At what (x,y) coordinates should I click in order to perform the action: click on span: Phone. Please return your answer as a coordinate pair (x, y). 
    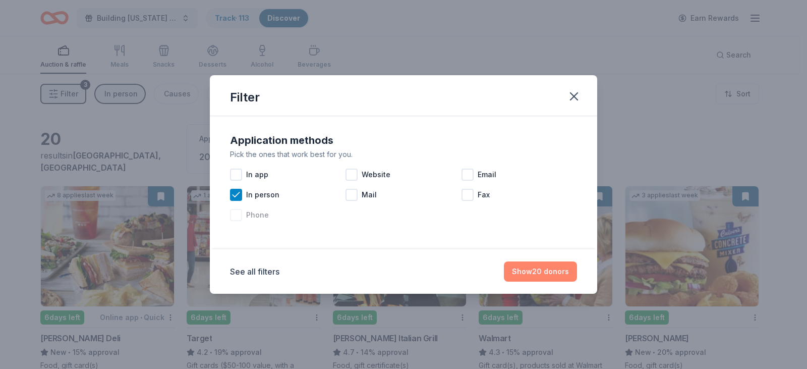
    Looking at the image, I should click on (257, 215).